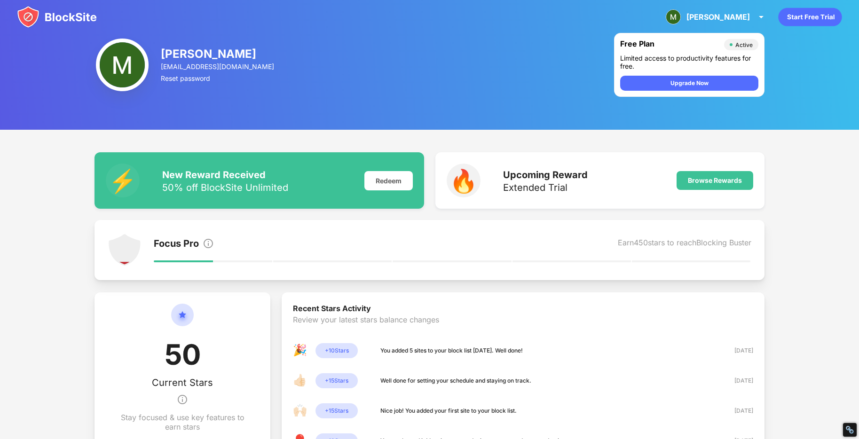 The height and width of the screenshot is (439, 859). I want to click on img: blocksite-icon.svg, so click(57, 17).